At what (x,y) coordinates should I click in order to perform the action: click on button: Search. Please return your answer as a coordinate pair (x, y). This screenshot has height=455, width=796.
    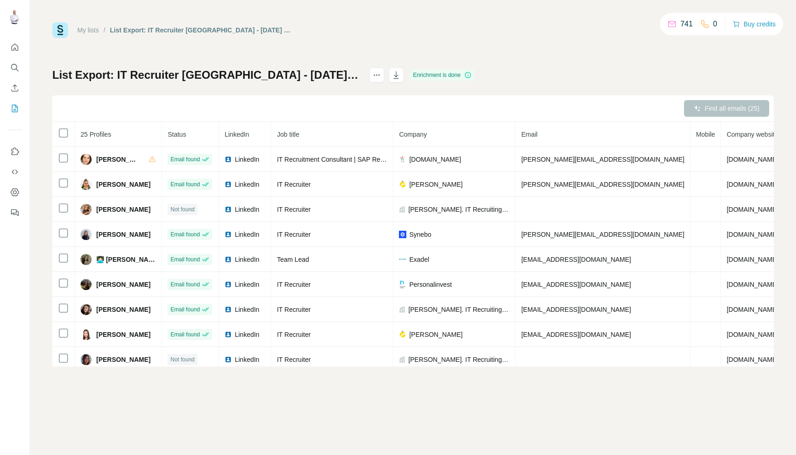
    Looking at the image, I should click on (15, 68).